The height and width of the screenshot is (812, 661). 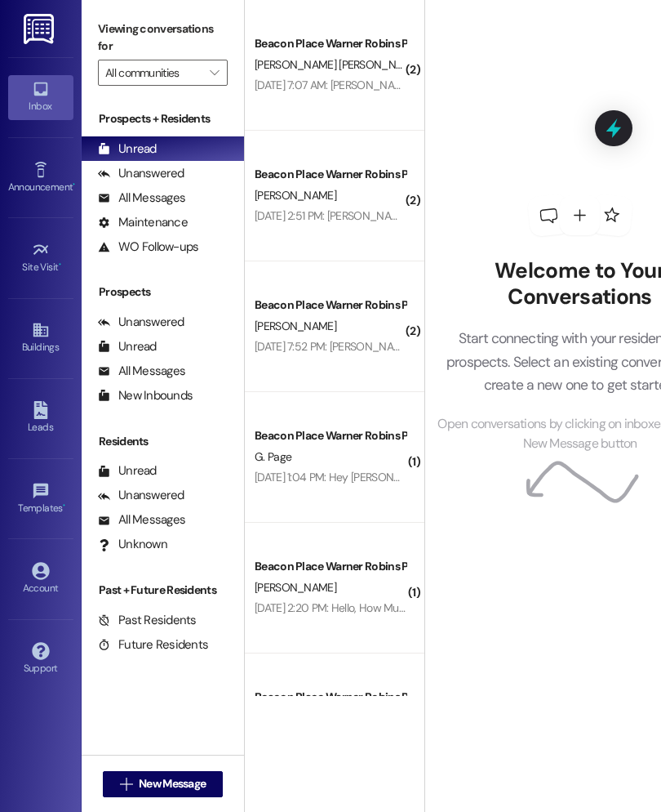 I want to click on div: Past Residents, so click(x=147, y=620).